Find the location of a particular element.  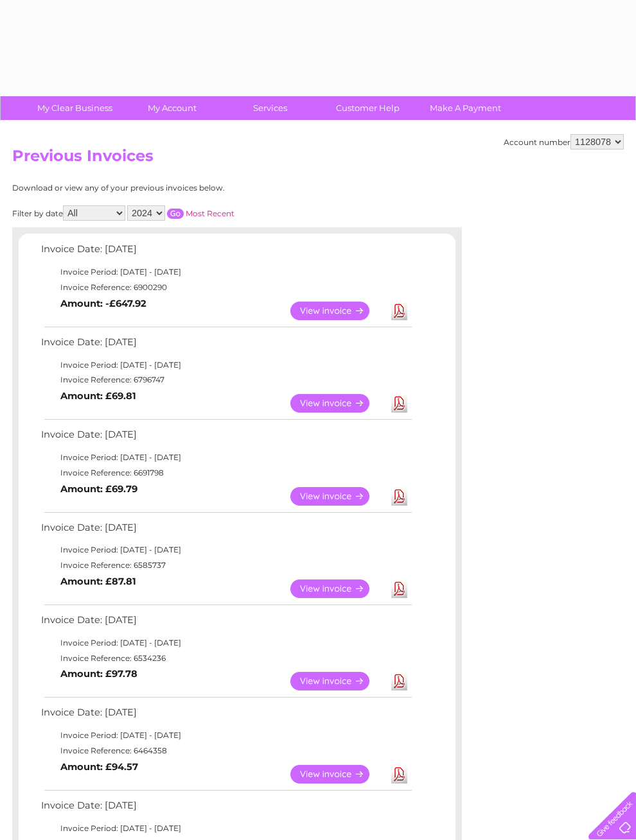

td: Invoice Reference: 6585737 is located at coordinates (225, 565).